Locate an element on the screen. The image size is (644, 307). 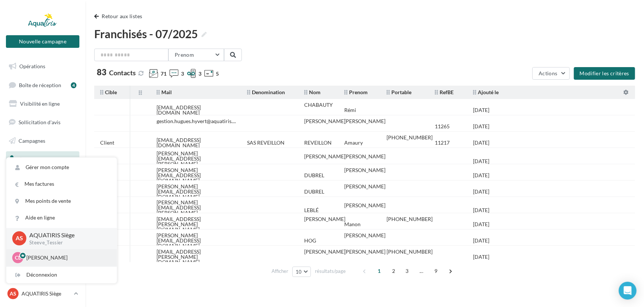
div: Manon is located at coordinates (352, 224).